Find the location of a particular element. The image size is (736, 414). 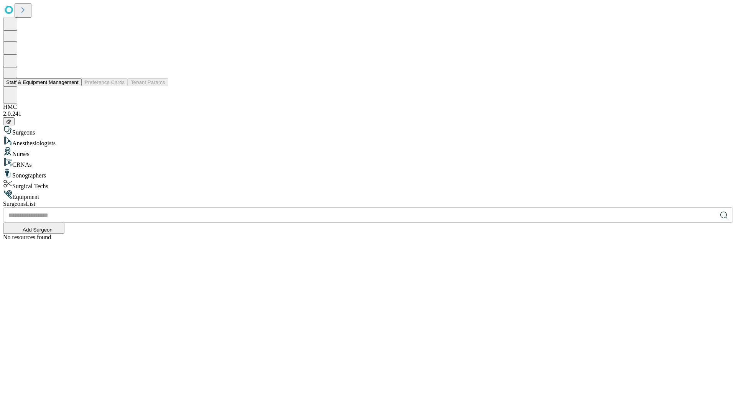

button: Preference Cards is located at coordinates (105, 82).